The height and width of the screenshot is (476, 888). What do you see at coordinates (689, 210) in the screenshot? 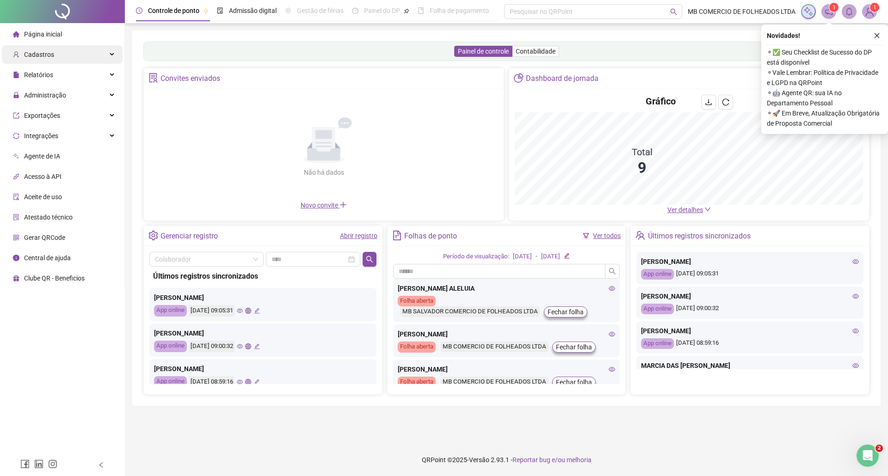
I see `a: Ver detalhes down` at bounding box center [689, 210].